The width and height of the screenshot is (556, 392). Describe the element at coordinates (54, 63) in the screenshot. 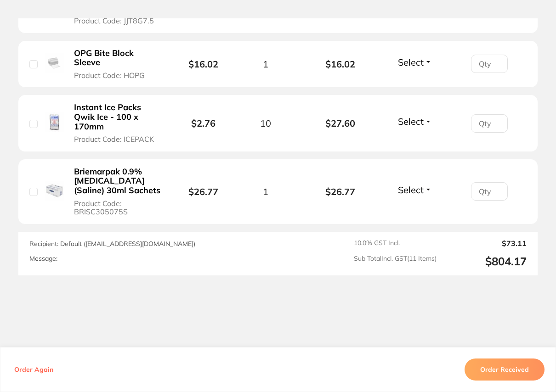

I see `img: OPG Bite Block Sleeve` at that location.